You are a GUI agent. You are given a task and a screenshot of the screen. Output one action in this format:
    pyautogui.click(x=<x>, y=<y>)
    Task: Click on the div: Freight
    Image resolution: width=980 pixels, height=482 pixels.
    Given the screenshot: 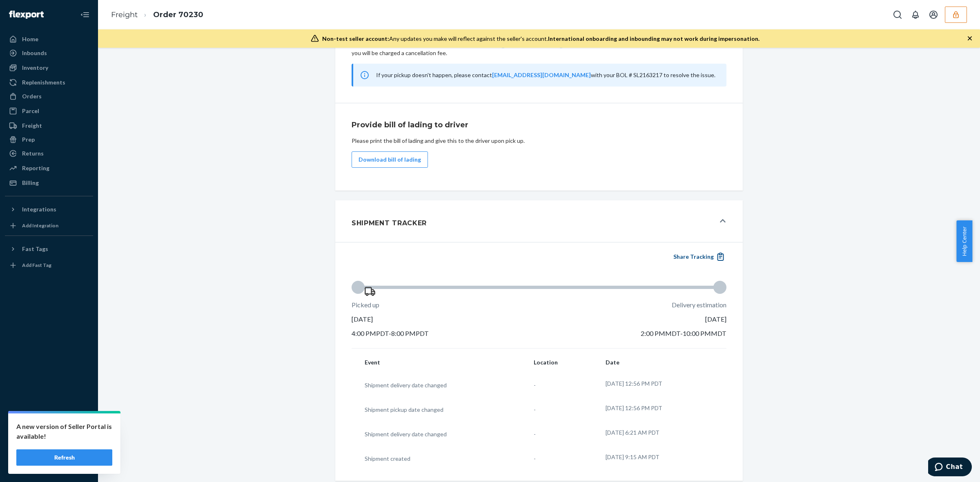 What is the action you would take?
    pyautogui.click(x=32, y=126)
    